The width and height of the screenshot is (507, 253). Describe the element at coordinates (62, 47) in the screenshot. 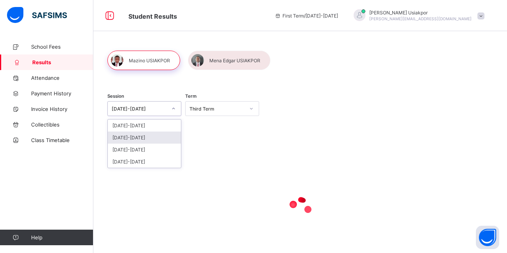

I see `span: School Fees` at that location.